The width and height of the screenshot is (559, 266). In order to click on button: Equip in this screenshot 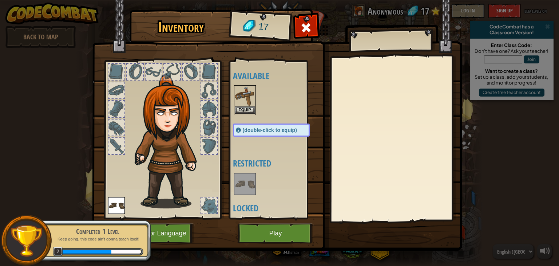, I will do `click(245, 110)`.